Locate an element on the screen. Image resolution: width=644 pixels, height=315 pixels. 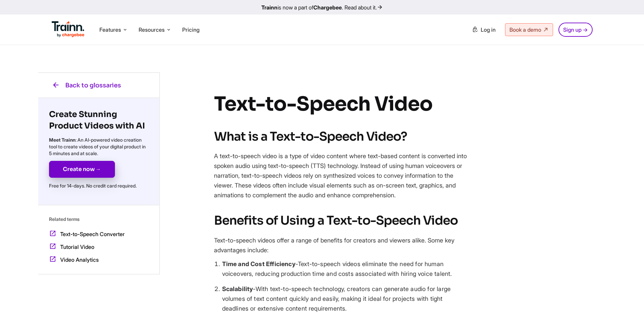
a: Text-to-Speech Converter is located at coordinates (87, 234).